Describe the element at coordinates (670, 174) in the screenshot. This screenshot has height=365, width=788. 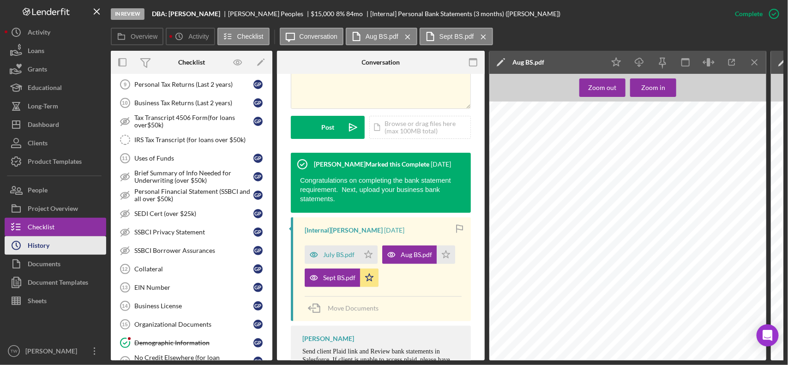
I see `span: Debits` at that location.